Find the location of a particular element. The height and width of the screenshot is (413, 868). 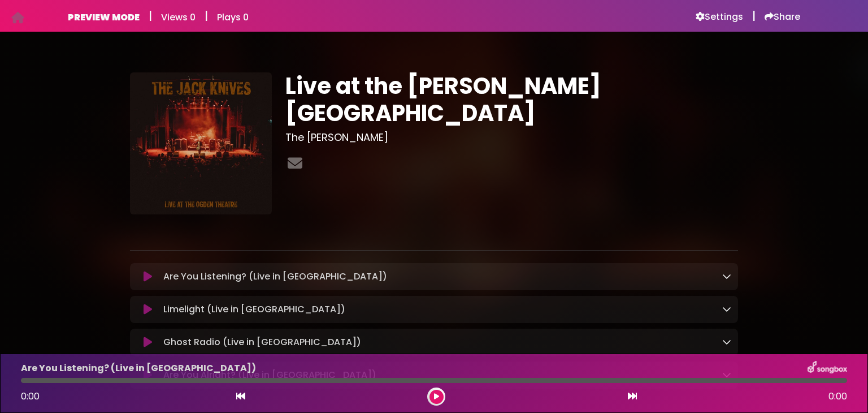

img: songbox-logo-white.png is located at coordinates (827, 368).